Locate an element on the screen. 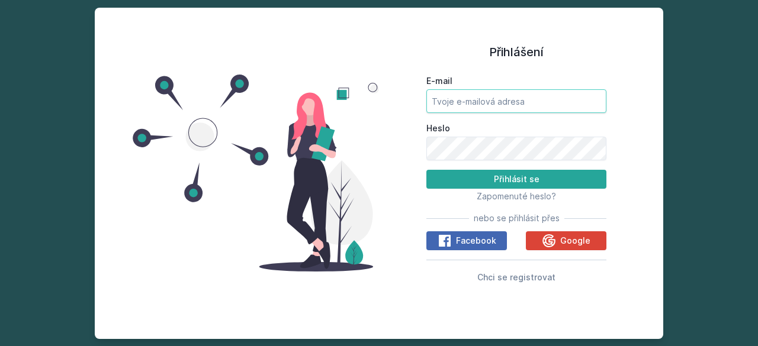 This screenshot has width=758, height=346. span: Facebook is located at coordinates (476, 241).